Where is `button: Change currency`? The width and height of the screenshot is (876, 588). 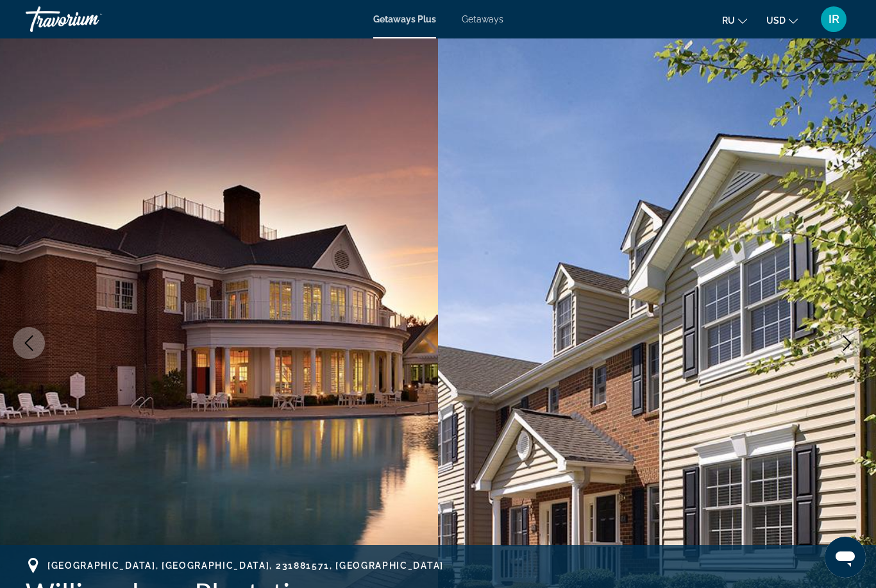 button: Change currency is located at coordinates (782, 20).